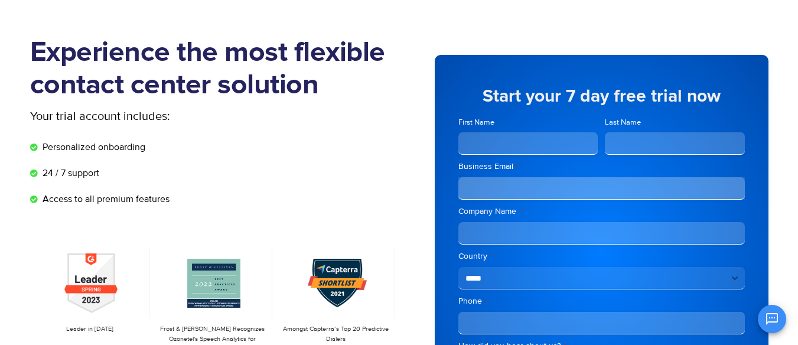  Describe the element at coordinates (528, 122) in the screenshot. I see `label: First Name` at that location.